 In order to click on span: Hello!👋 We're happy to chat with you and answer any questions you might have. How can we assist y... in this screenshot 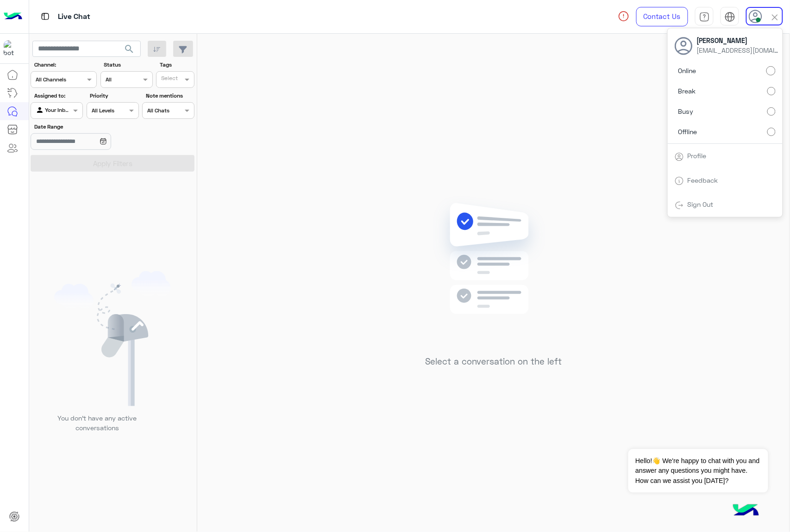, I will do `click(698, 472)`.